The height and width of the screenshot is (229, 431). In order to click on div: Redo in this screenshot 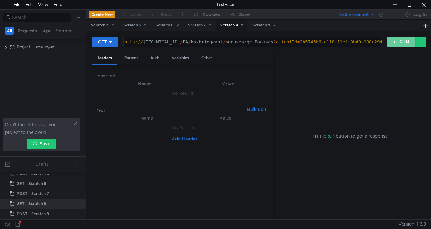, I will do `click(166, 15)`.